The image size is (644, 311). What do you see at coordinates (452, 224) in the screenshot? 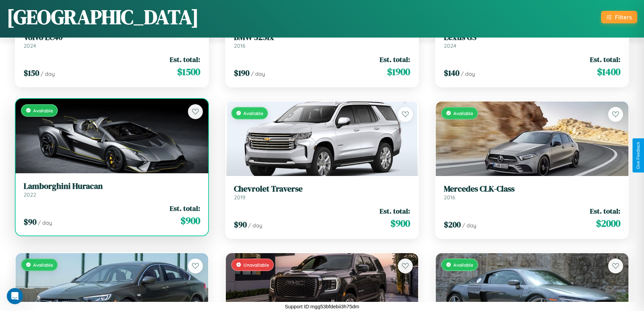
I see `span: $ 200` at bounding box center [452, 224].